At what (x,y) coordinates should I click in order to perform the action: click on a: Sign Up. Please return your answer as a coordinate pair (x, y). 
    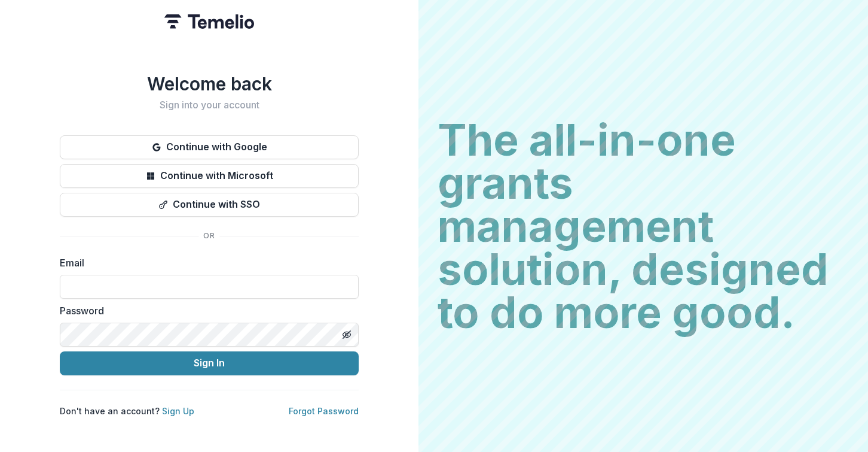
    Looking at the image, I should click on (178, 410).